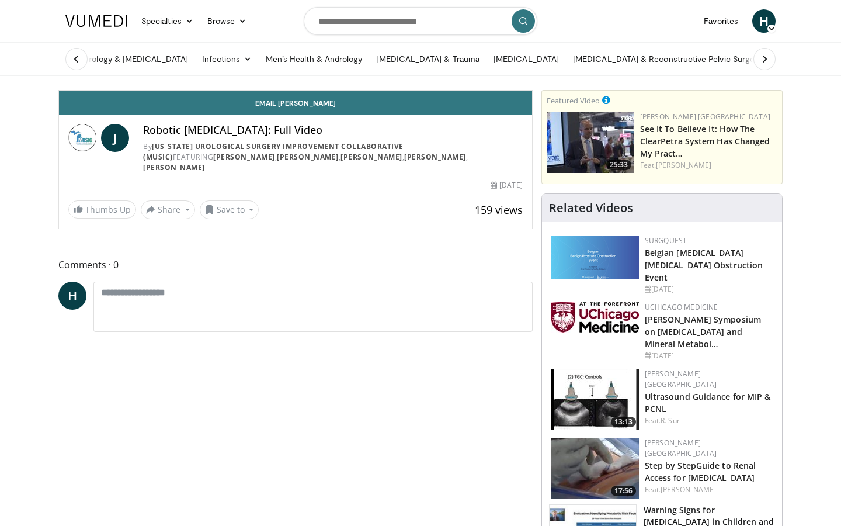  I want to click on span: 25:33, so click(619, 165).